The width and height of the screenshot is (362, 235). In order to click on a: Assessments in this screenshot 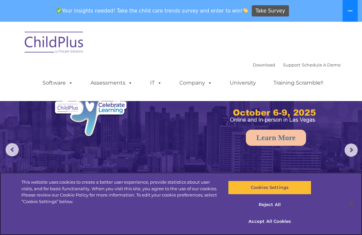, I will do `click(111, 83)`.